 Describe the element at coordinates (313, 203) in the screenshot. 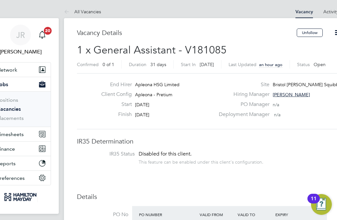

I see `div: 11` at that location.